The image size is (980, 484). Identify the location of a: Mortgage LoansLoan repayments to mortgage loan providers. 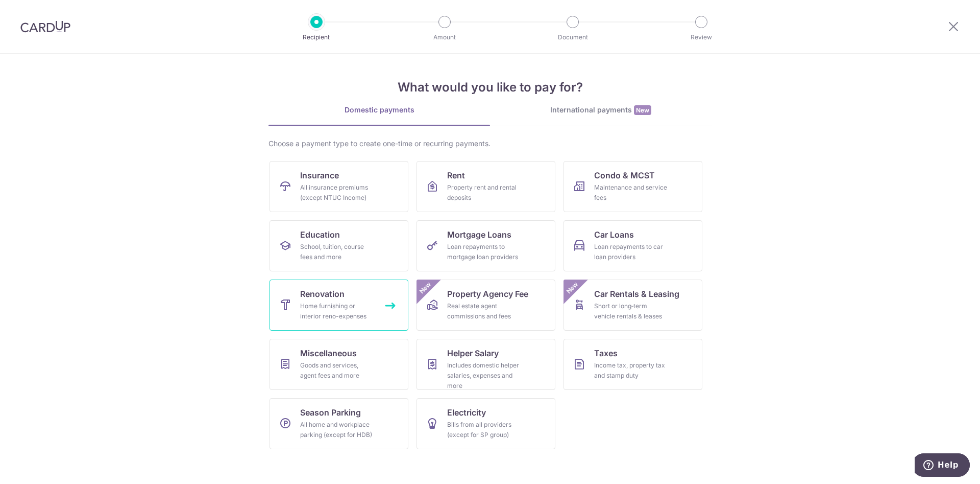
(486, 246).